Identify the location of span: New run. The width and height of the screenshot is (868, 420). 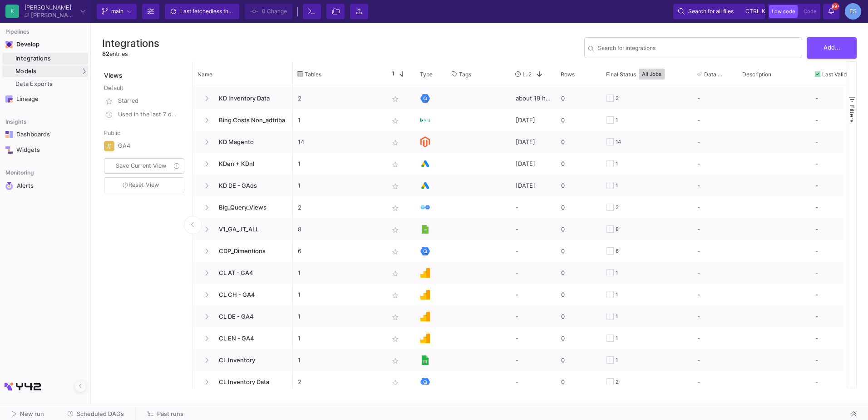
(32, 414).